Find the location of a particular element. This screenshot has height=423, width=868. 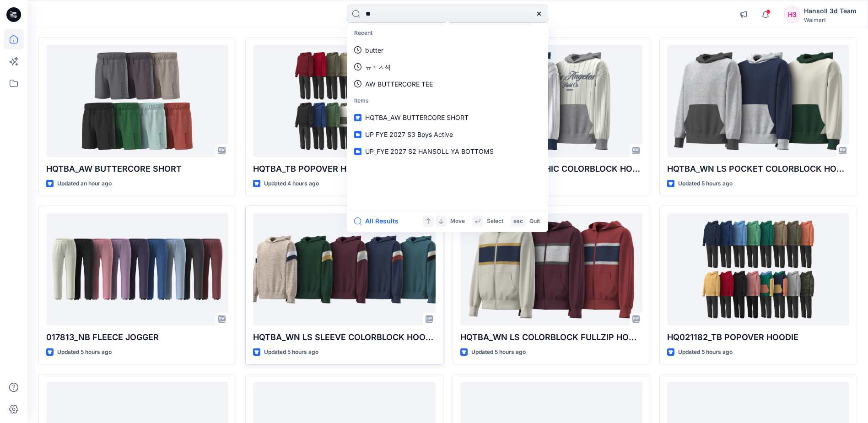

p: Move is located at coordinates (457, 221).